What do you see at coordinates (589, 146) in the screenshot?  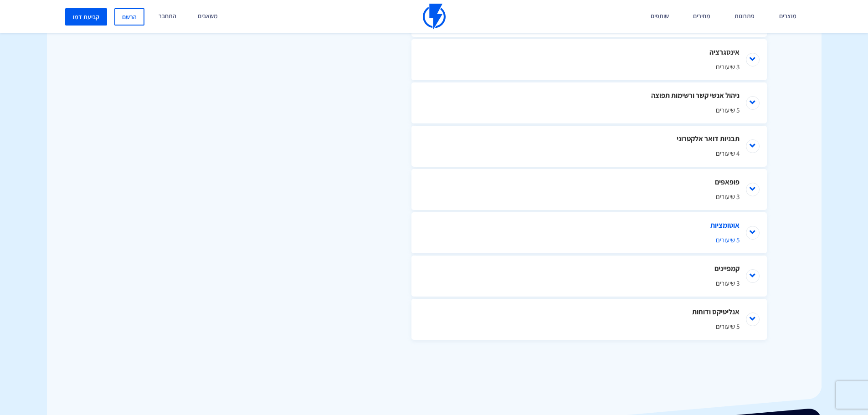 I see `li: תבניות דואר אלקטרוני` at bounding box center [589, 146].